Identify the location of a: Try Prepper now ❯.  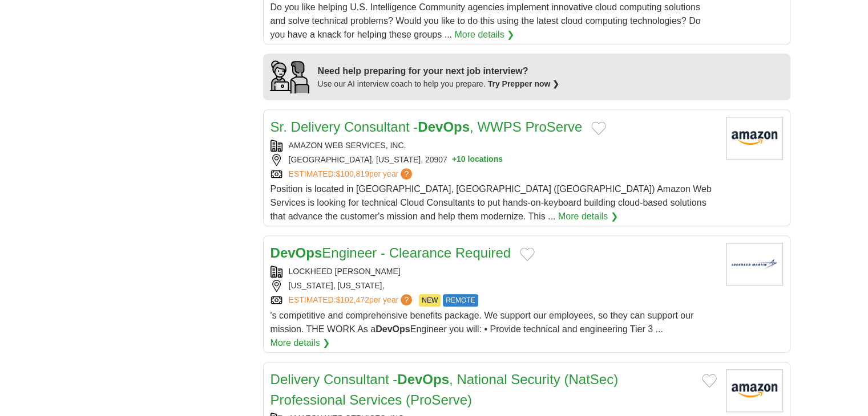
(524, 84).